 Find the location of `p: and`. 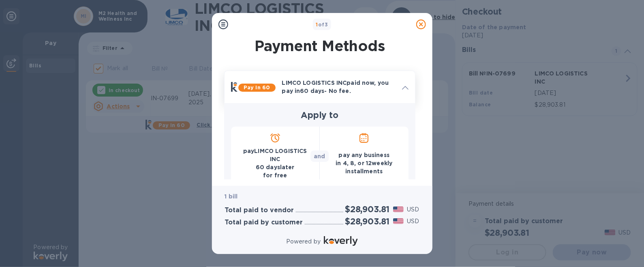

p: and is located at coordinates (319, 156).